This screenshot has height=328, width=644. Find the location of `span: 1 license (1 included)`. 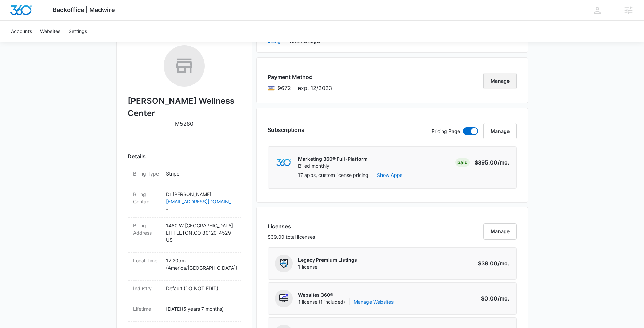

span: 1 license (1 included) is located at coordinates (346, 302).